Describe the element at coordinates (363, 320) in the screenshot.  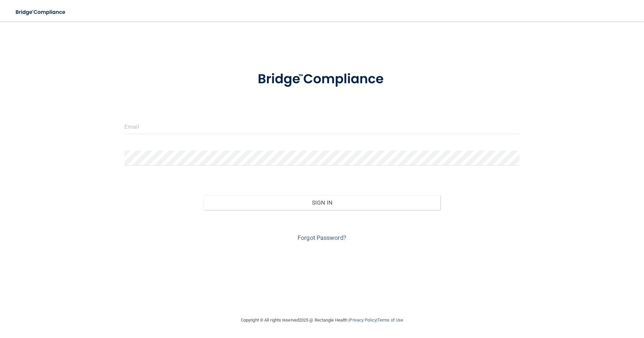
I see `a: Privacy Policy` at that location.